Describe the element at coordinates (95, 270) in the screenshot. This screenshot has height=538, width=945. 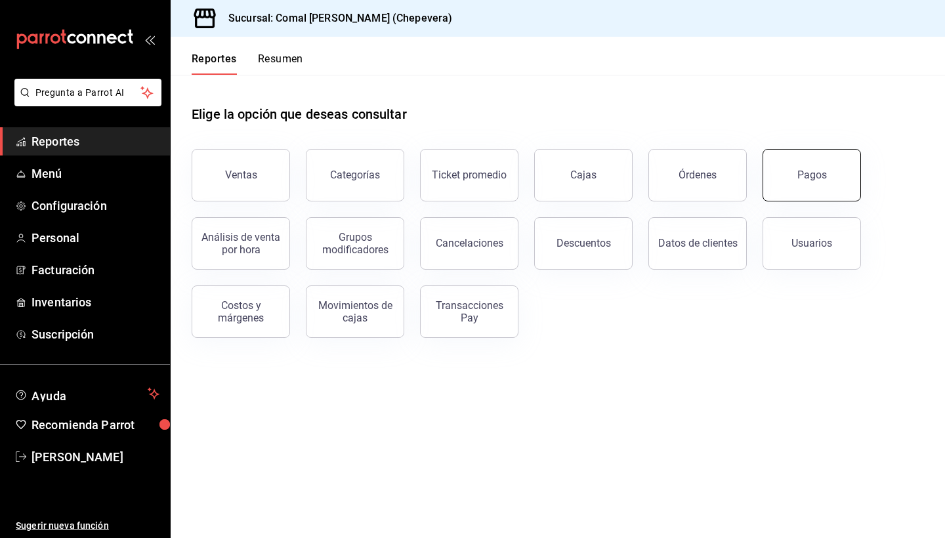
I see `span: Facturación` at that location.